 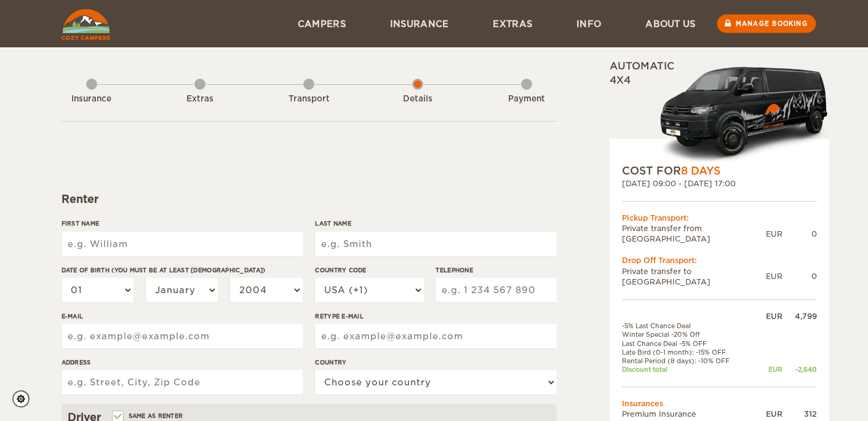 I want to click on input: e.g. William, so click(x=182, y=244).